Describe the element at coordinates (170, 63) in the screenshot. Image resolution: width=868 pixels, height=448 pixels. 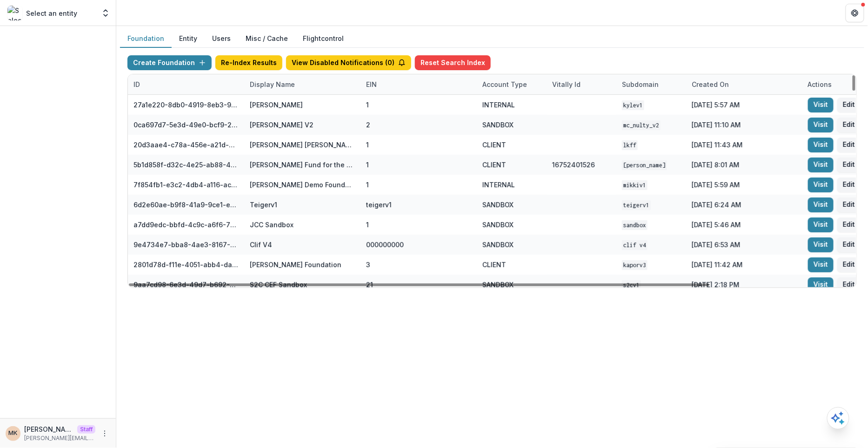
I see `button: Create Foundation` at that location.